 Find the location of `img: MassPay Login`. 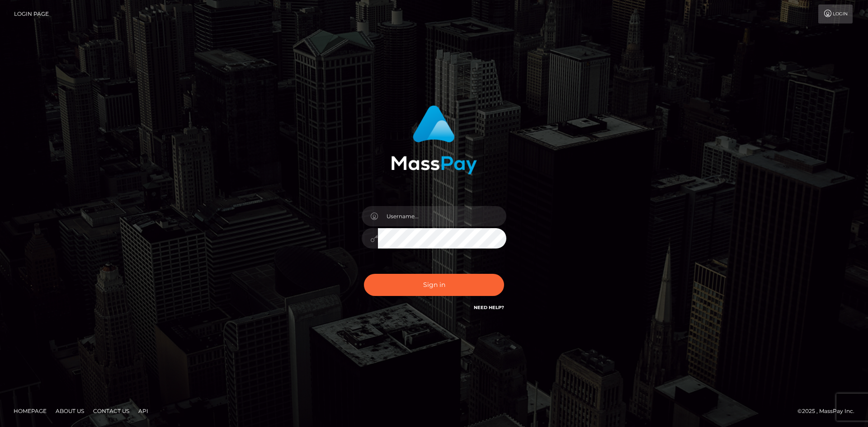

img: MassPay Login is located at coordinates (434, 139).